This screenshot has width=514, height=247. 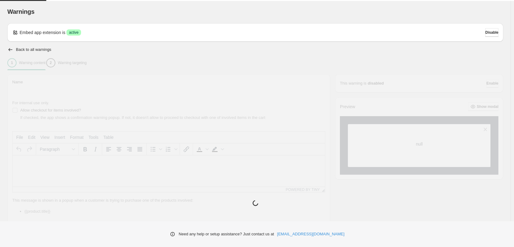 What do you see at coordinates (492, 32) in the screenshot?
I see `button: Disable` at bounding box center [492, 32].